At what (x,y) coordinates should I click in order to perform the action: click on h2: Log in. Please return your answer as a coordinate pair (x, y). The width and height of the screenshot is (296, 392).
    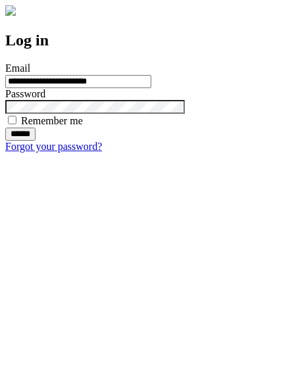
    Looking at the image, I should click on (148, 40).